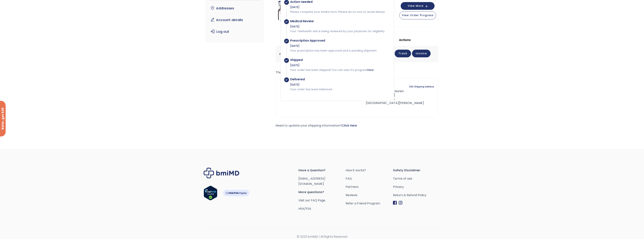 The height and width of the screenshot is (239, 644). Describe the element at coordinates (401, 203) in the screenshot. I see `img: Instagram` at that location.